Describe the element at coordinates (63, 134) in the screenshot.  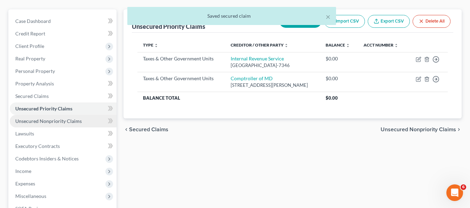
I see `a: Lawsuits` at that location.